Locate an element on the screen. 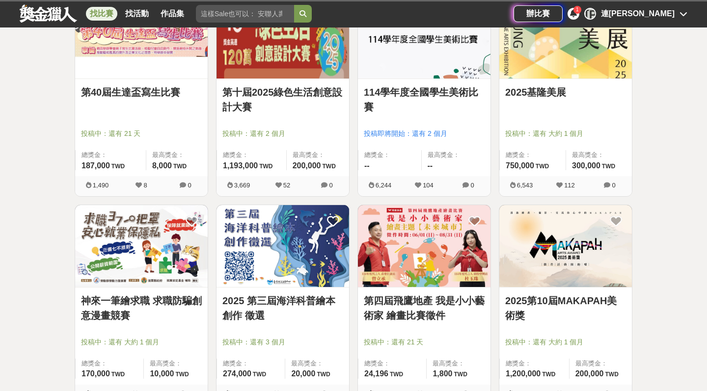  a: 辦比賽 is located at coordinates (538, 14).